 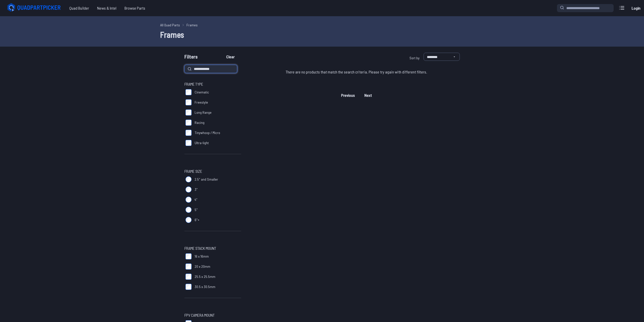 I want to click on input: 25.5 x 25.5mm, so click(x=188, y=276).